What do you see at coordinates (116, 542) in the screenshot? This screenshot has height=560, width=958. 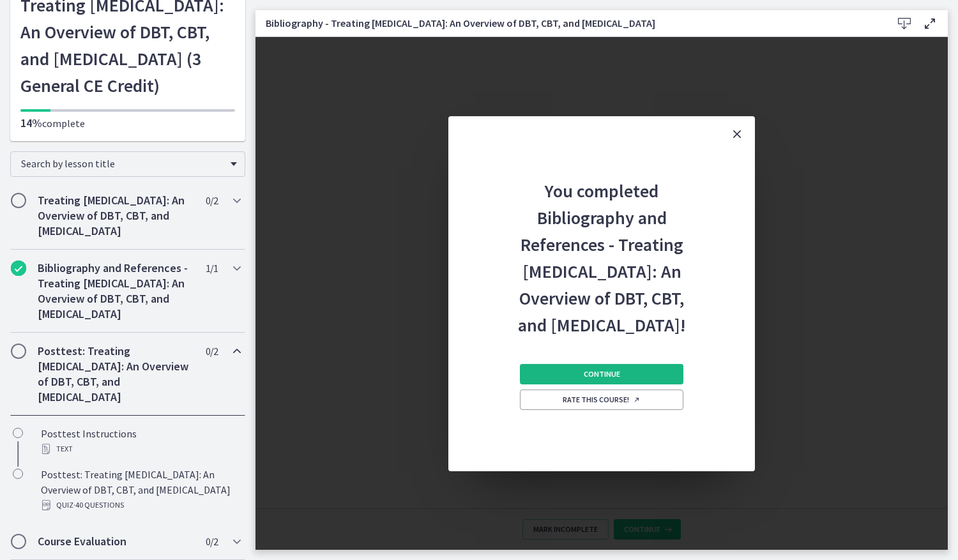 I see `h2: Course Evaluation` at bounding box center [116, 542].